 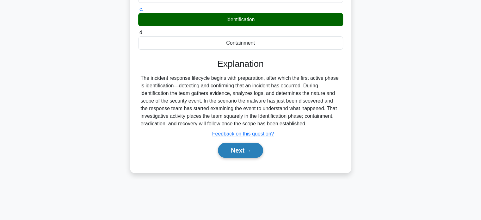 I want to click on button: Next, so click(x=240, y=150).